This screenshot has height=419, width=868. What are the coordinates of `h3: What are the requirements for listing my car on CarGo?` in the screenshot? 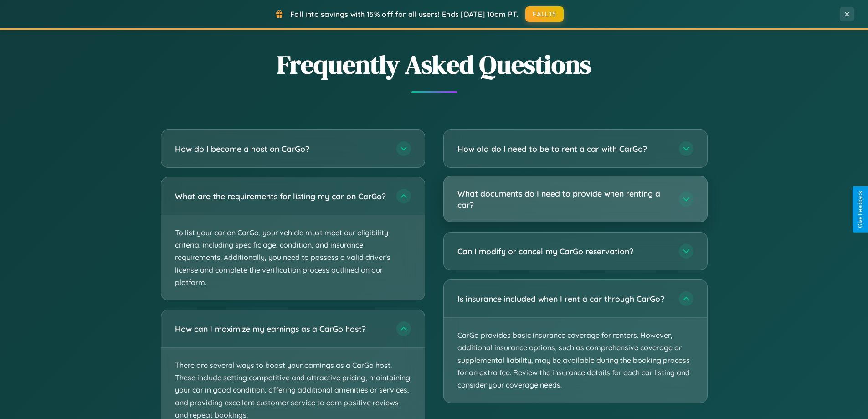 It's located at (281, 196).